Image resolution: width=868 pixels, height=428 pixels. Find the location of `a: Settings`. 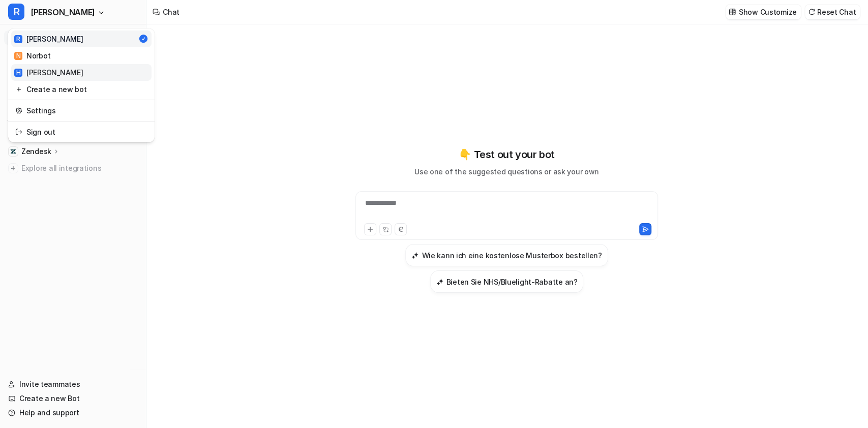

a: Settings is located at coordinates (81, 110).